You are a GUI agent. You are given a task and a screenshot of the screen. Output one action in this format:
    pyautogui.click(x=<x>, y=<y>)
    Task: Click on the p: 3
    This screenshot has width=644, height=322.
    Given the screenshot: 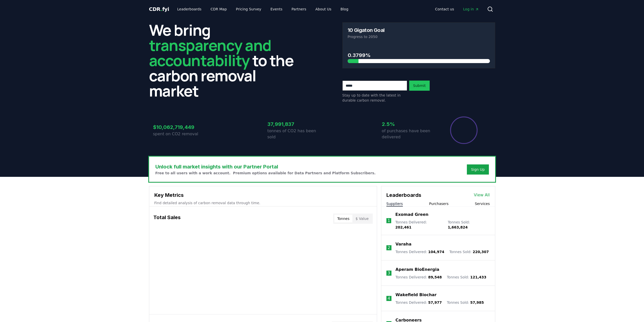 What is the action you would take?
    pyautogui.click(x=389, y=273)
    